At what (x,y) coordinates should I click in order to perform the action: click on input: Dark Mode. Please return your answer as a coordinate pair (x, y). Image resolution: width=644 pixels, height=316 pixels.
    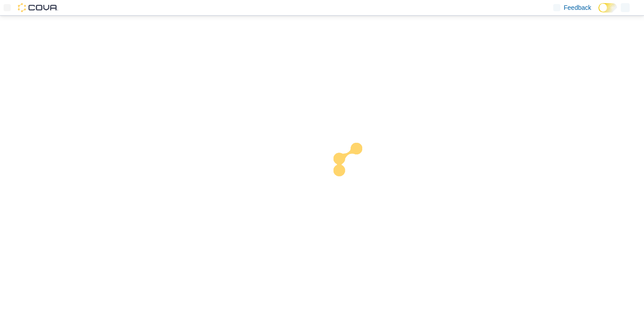
    Looking at the image, I should click on (607, 7).